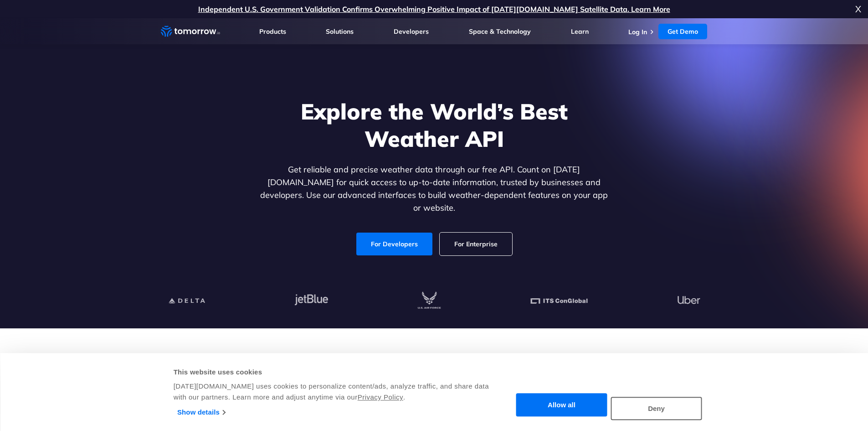  I want to click on a: Solutions, so click(339, 31).